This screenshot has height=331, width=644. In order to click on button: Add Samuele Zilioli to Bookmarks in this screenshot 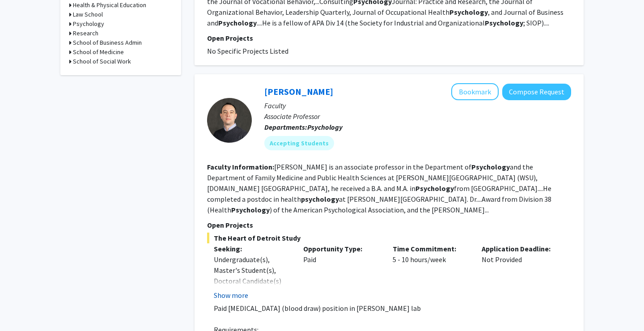, I will do `click(475, 91)`.